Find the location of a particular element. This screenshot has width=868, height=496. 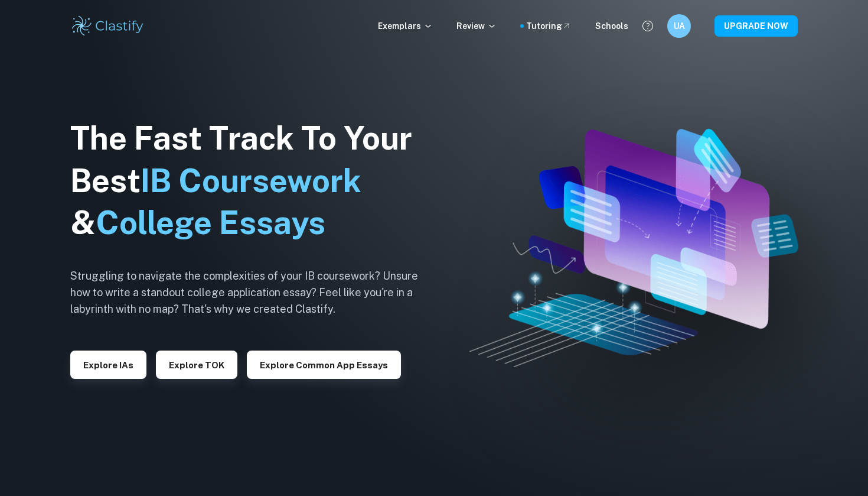

button: UA is located at coordinates (679, 26).